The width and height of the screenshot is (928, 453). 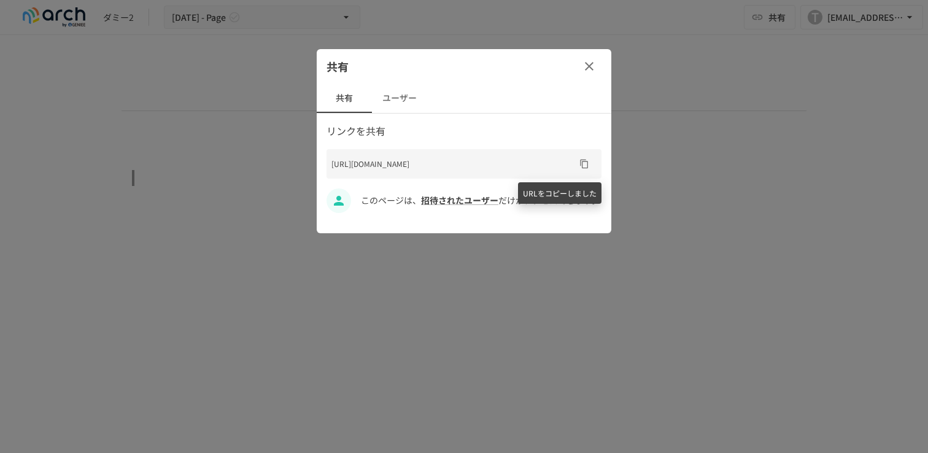 What do you see at coordinates (464, 131) in the screenshot?
I see `p: リンクを共有` at bounding box center [464, 131].